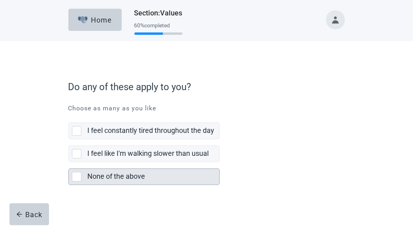 This screenshot has width=413, height=227. I want to click on div: I feel like I'm walking slower than usual, checkbox, not selected, so click(144, 154).